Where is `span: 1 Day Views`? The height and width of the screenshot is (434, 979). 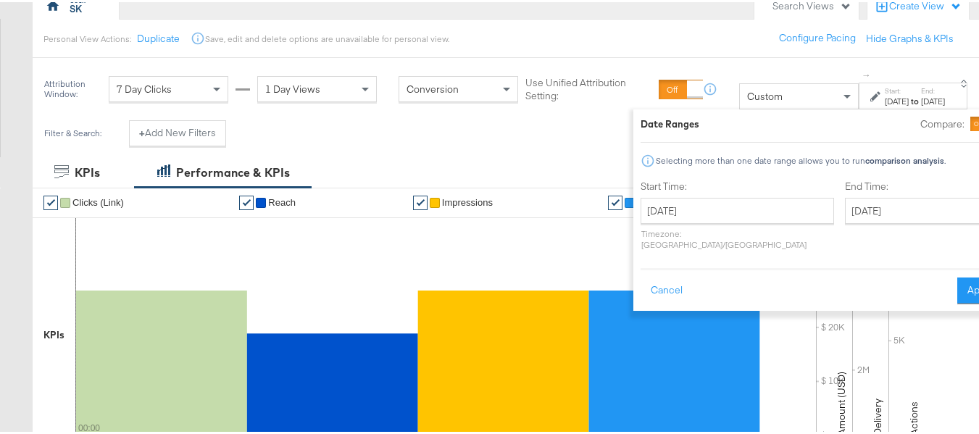 span: 1 Day Views is located at coordinates (293, 87).